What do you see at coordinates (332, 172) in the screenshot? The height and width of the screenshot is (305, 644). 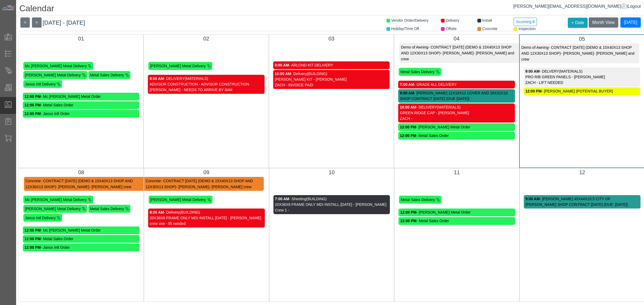 I see `div: 10` at bounding box center [332, 172].